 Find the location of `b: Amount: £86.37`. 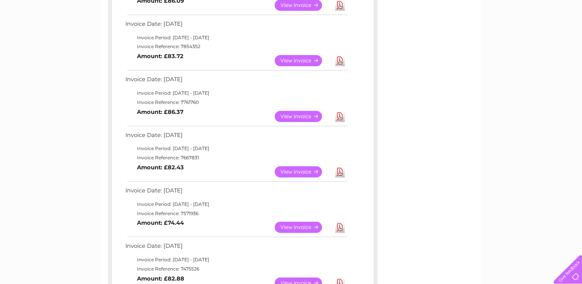

b: Amount: £86.37 is located at coordinates (160, 112).